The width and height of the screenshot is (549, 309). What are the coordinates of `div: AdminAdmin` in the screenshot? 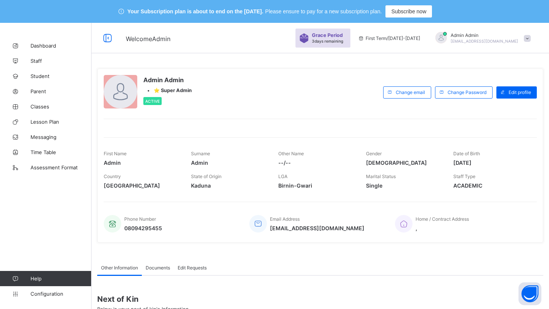 It's located at (481, 38).